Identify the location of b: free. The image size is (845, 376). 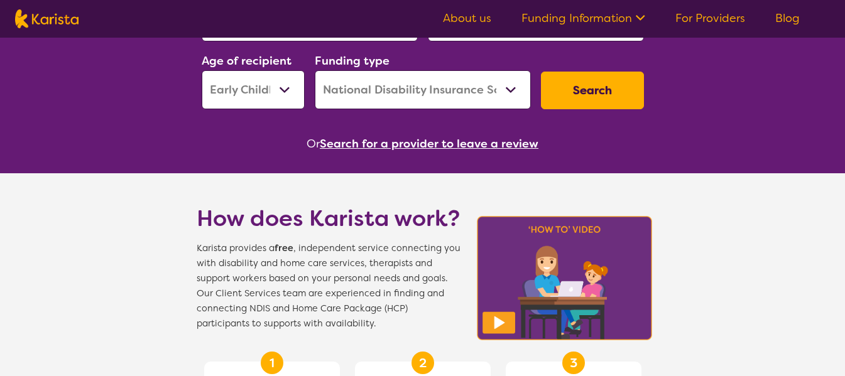
(284, 248).